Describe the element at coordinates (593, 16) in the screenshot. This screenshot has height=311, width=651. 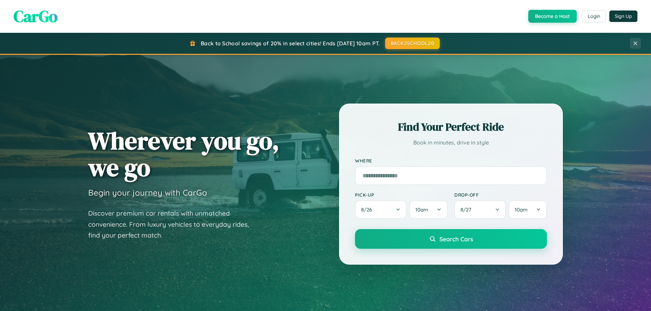
I see `button: Login` at that location.